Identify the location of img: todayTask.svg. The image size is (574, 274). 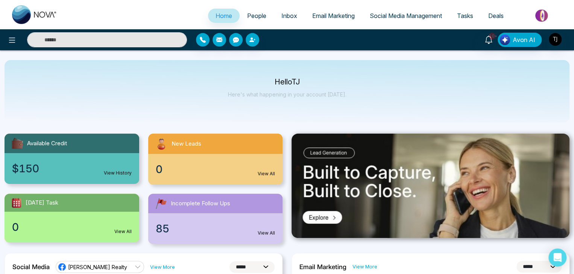
(17, 203).